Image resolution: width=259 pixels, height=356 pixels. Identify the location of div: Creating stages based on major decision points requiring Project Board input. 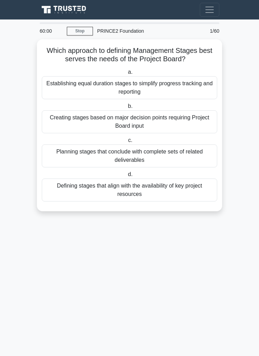
(130, 122).